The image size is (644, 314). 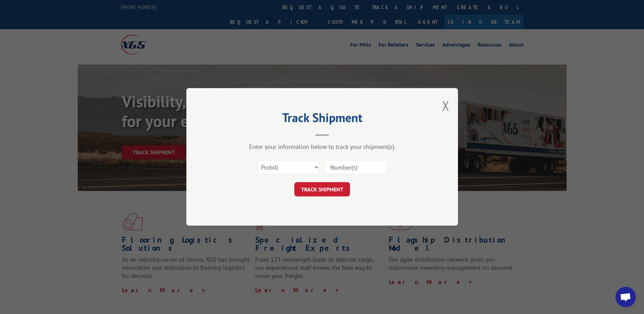 I want to click on input: Number(s), so click(x=356, y=168).